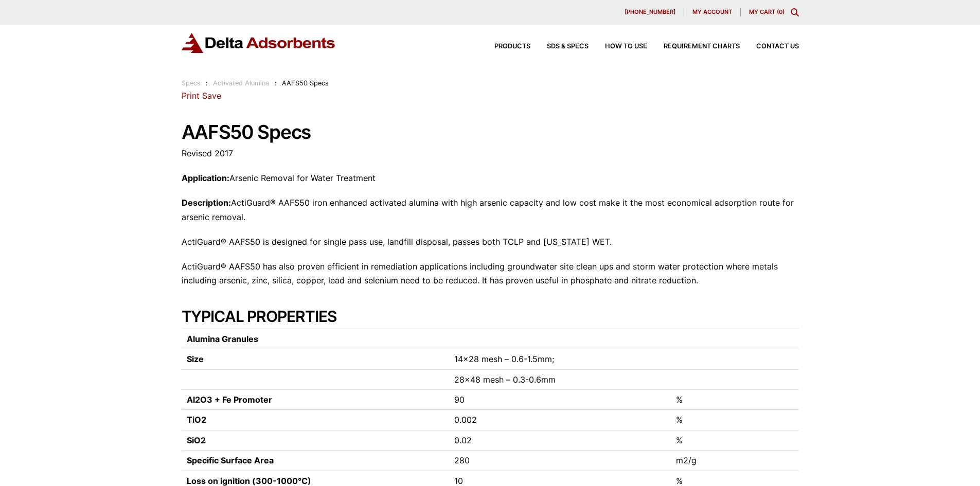 The width and height of the screenshot is (980, 486). I want to click on span: AAFS50 Specs, so click(305, 82).